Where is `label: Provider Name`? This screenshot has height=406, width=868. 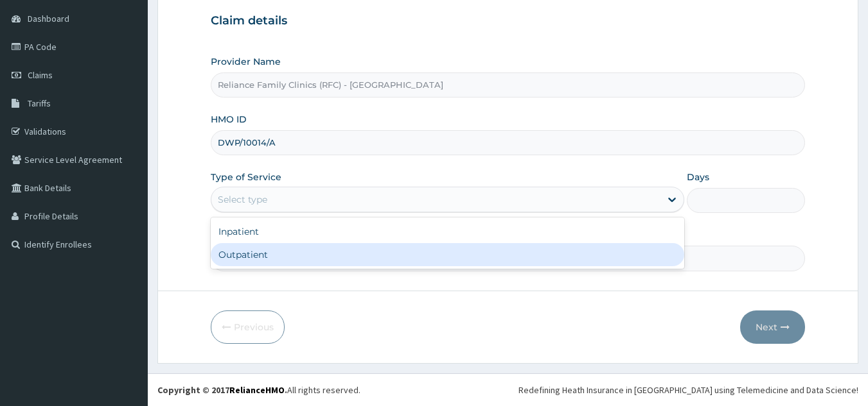
label: Provider Name is located at coordinates (246, 62).